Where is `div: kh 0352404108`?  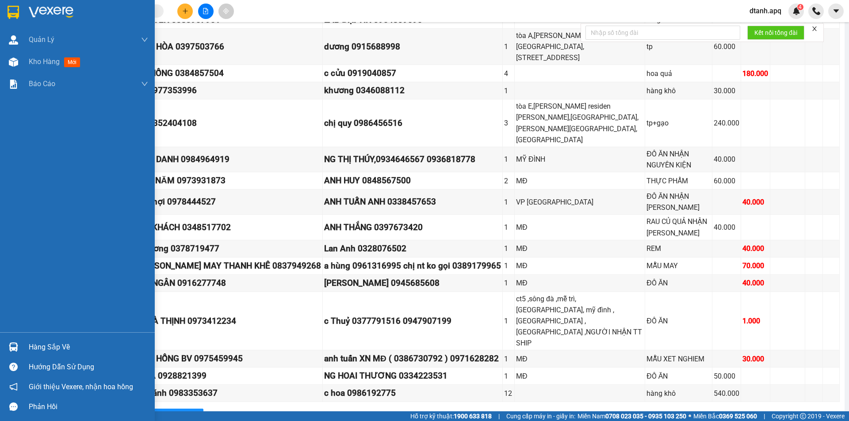
div: kh 0352404108 is located at coordinates (229, 123).